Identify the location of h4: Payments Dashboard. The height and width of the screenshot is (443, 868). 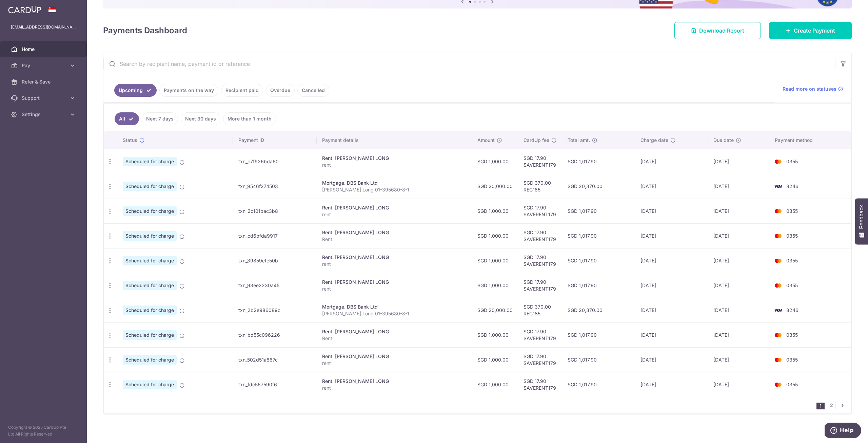
(145, 30).